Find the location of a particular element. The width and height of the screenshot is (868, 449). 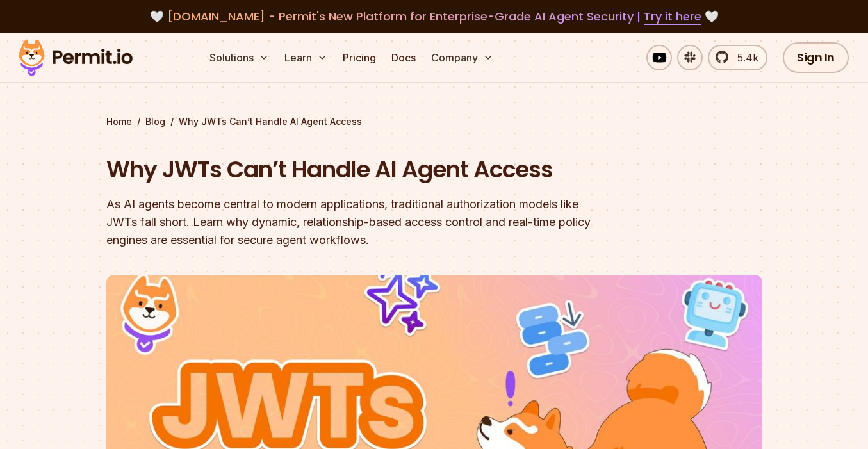

img: Permit logo is located at coordinates (76, 57).